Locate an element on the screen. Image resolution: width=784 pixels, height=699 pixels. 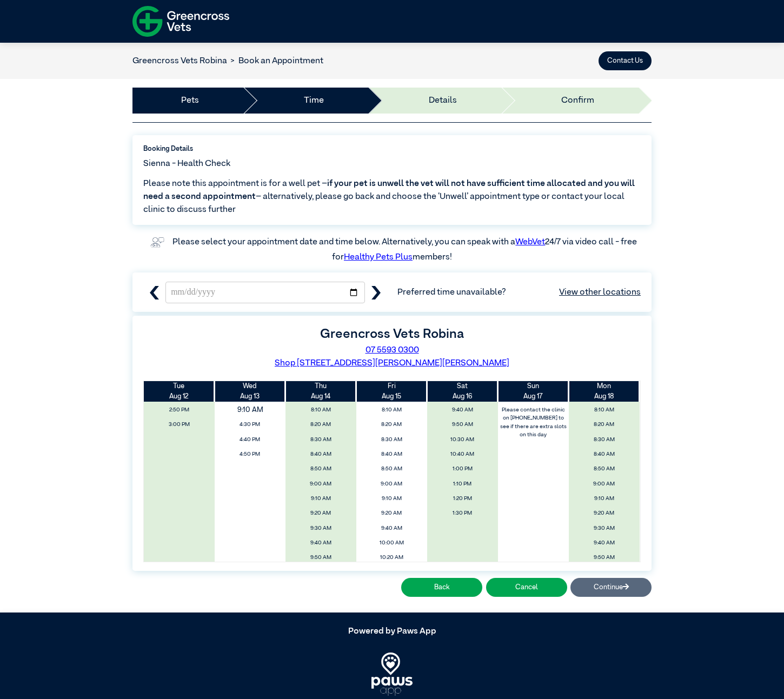
span: Please note this appointment is for a well pet – – alternatively, please go back and choose the ‘... is located at coordinates (392, 197).